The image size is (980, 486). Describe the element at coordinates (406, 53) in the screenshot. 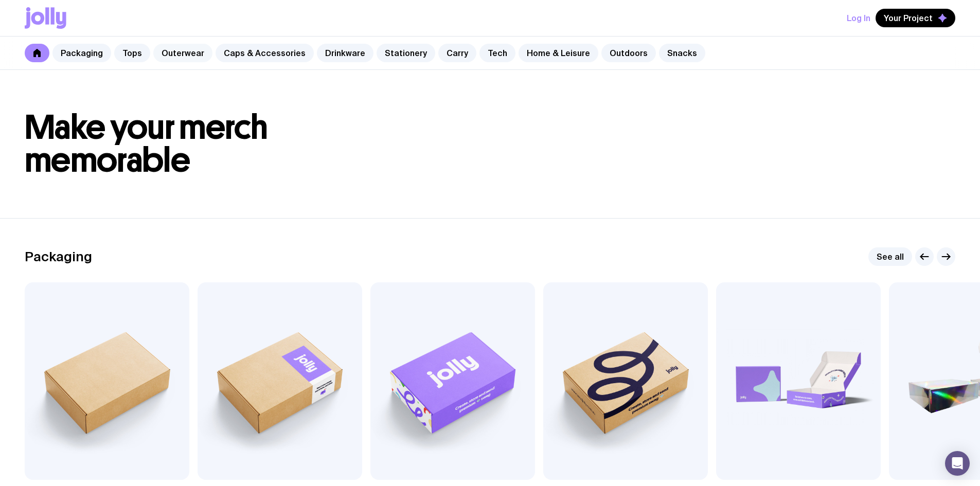

I see `a: Stationery` at that location.